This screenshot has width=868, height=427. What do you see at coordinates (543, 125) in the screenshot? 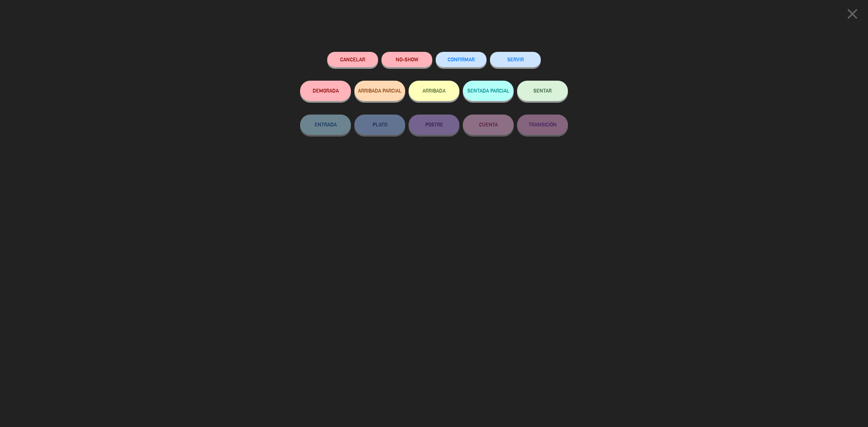
I see `button: TRANSICIÓN` at bounding box center [543, 125].